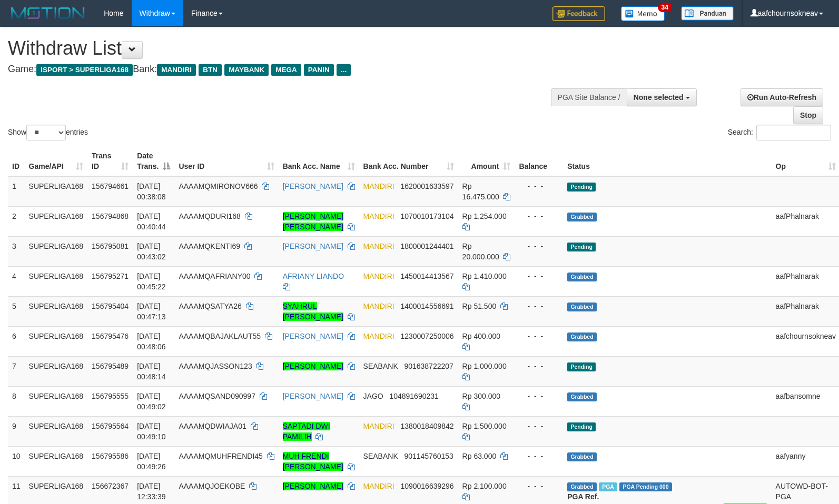  Describe the element at coordinates (481, 192) in the screenshot. I see `span: Rp 16.475.000` at that location.